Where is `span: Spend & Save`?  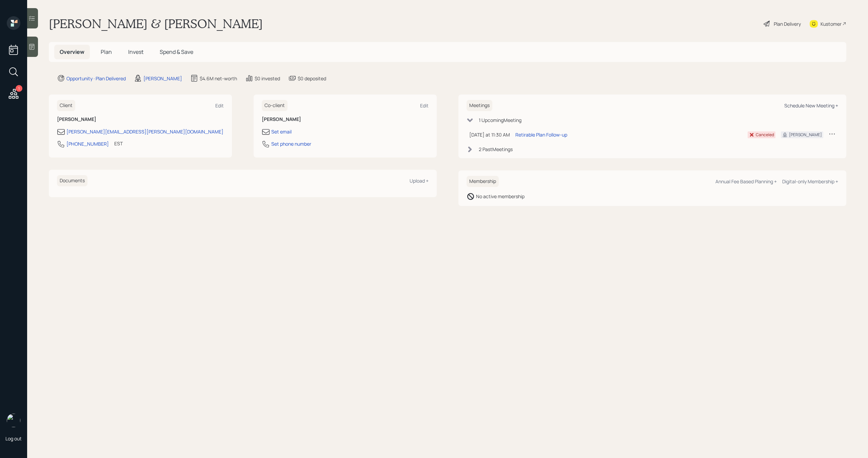
span: Spend & Save is located at coordinates (176, 52).